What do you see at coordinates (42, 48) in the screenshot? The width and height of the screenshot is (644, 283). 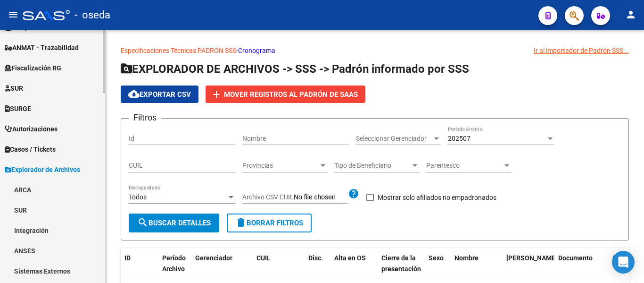 I see `span: ANMAT - Trazabilidad` at bounding box center [42, 48].